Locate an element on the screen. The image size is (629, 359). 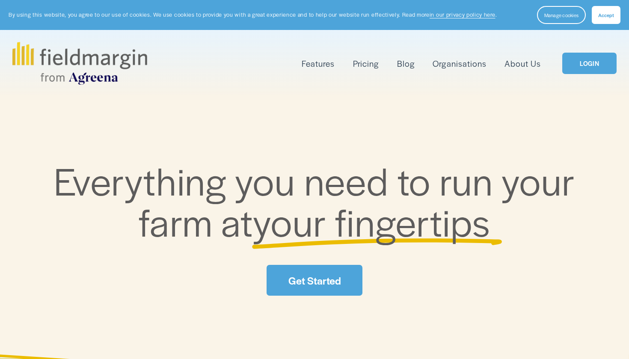
a: in our privacy policy here is located at coordinates (462, 15).